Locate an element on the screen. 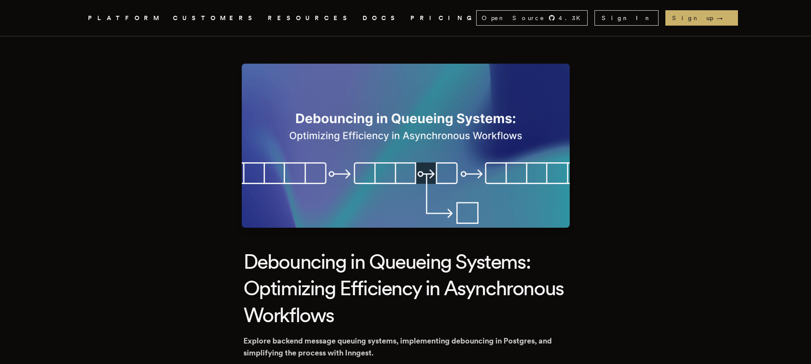 Image resolution: width=811 pixels, height=364 pixels. img: Featured image for Debouncing in Queueing Systems: Optimizing Efficiency in Asynchronous Workflow... is located at coordinates (406, 146).